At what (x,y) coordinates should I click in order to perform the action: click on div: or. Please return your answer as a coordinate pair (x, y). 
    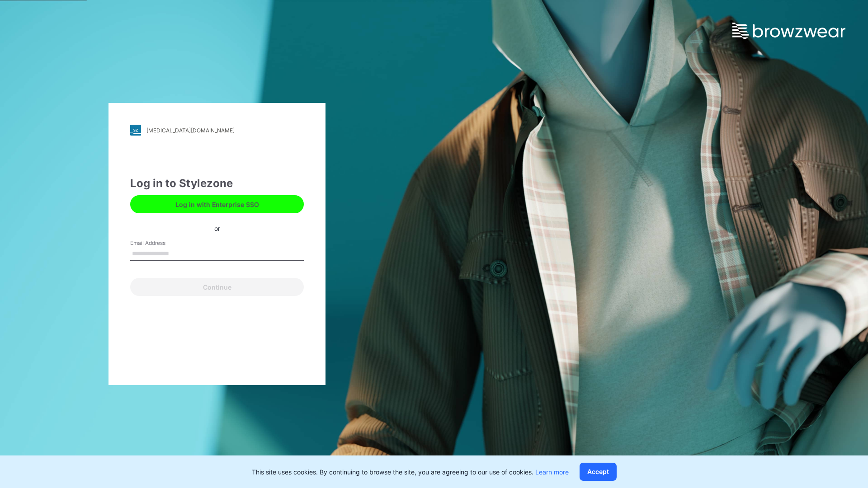
    Looking at the image, I should click on (217, 228).